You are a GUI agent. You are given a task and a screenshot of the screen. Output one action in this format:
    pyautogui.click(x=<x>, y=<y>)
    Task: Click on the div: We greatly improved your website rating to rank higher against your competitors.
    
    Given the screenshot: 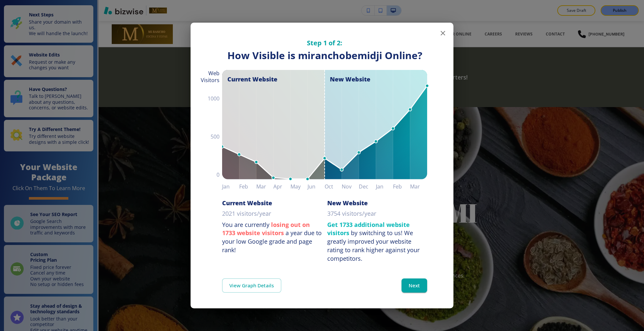 What is the action you would take?
    pyautogui.click(x=373, y=245)
    